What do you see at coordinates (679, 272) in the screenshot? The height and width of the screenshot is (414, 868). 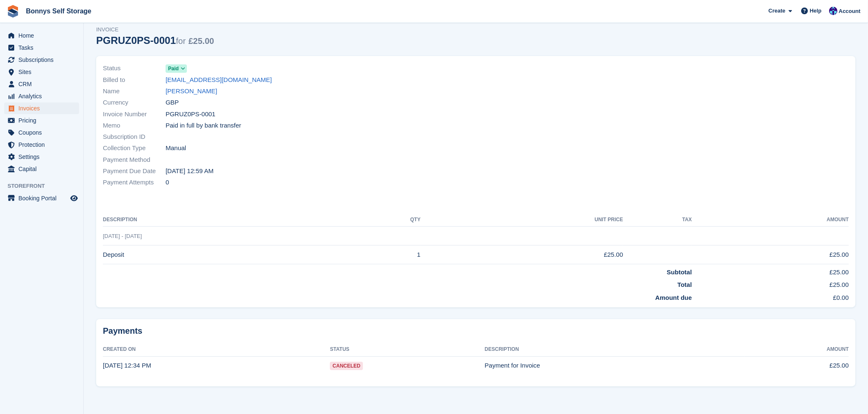 I see `strong: Subtotal` at bounding box center [679, 272].